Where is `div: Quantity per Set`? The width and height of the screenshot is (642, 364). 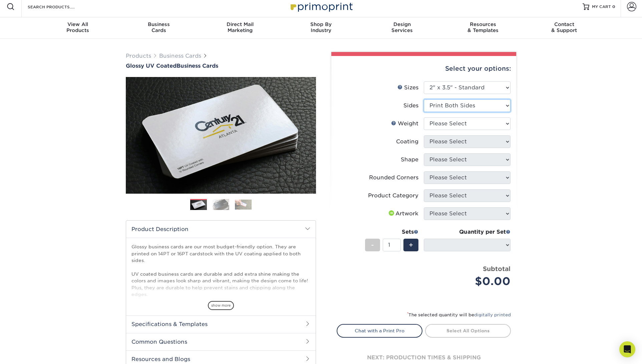 div: Quantity per Set is located at coordinates (467, 232).